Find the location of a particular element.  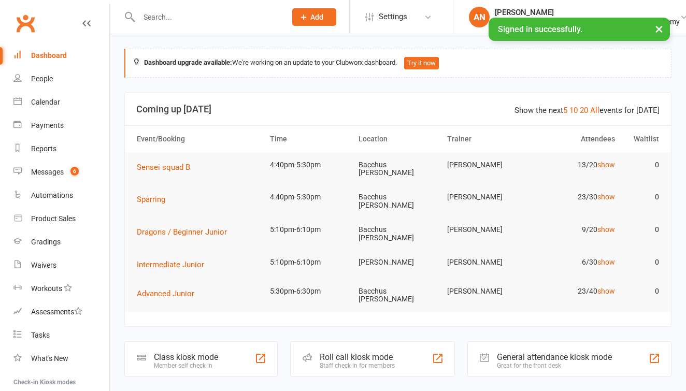

div: What's New is located at coordinates (50, 358).